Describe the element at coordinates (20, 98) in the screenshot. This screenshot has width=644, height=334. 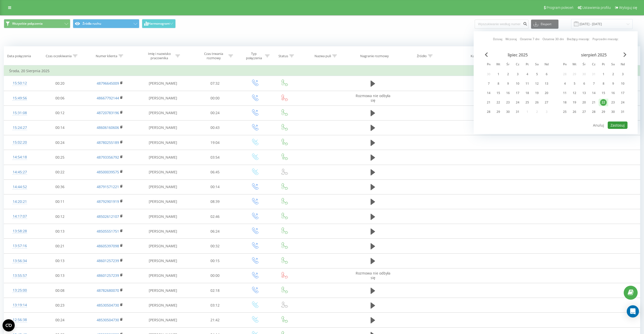
I see `div: 15:49:56` at that location.